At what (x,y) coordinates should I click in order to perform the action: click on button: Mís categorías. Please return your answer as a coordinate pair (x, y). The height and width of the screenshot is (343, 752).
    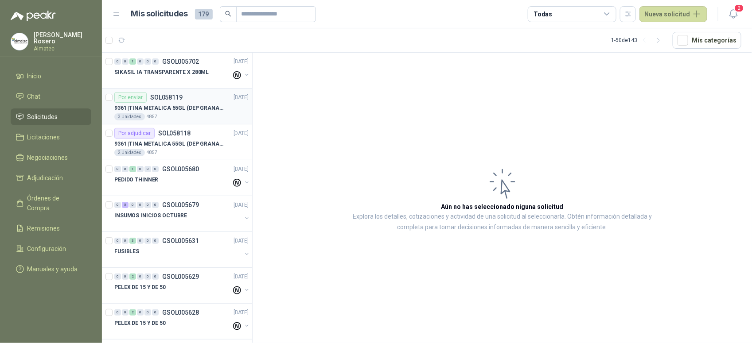
    Looking at the image, I should click on (707, 40).